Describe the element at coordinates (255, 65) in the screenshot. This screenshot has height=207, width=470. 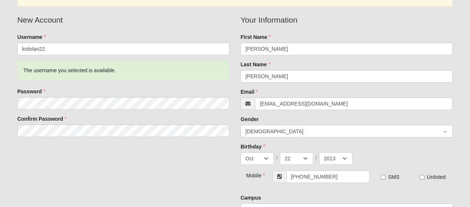
I see `label: Last Name` at that location.